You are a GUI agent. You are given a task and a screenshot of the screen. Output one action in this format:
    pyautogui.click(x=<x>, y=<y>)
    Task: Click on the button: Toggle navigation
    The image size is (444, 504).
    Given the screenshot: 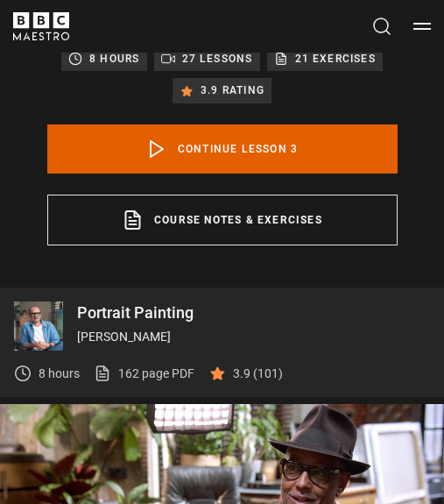 What is the action you would take?
    pyautogui.click(x=422, y=26)
    